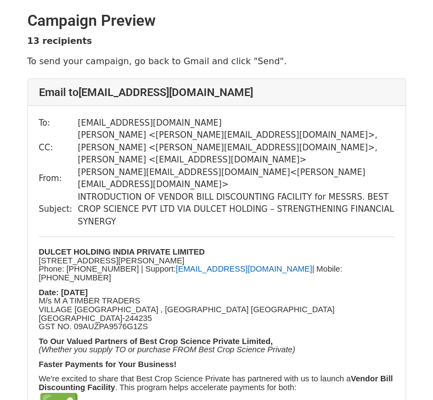  Describe the element at coordinates (58, 178) in the screenshot. I see `td: From:` at that location.